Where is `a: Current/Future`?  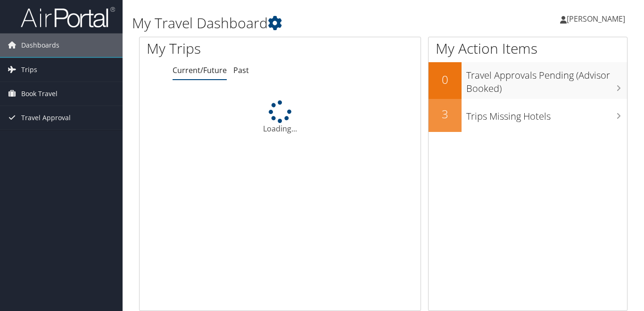 a: Current/Future is located at coordinates (200, 70).